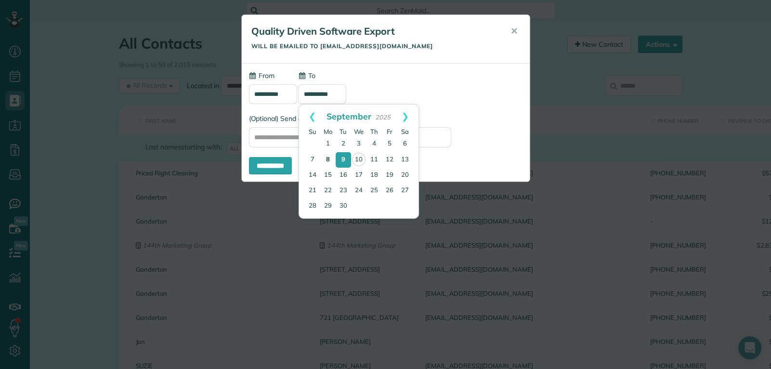  What do you see at coordinates (405, 191) in the screenshot?
I see `a: 27` at bounding box center [405, 191].